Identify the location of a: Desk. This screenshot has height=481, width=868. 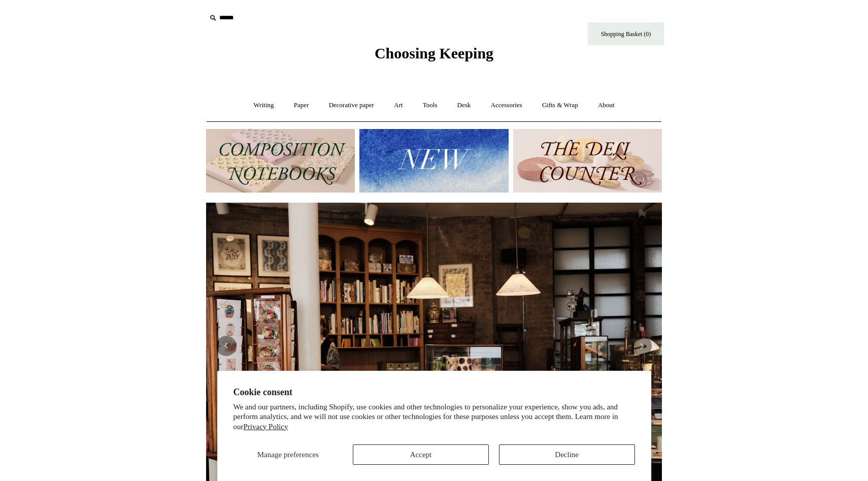
(464, 105).